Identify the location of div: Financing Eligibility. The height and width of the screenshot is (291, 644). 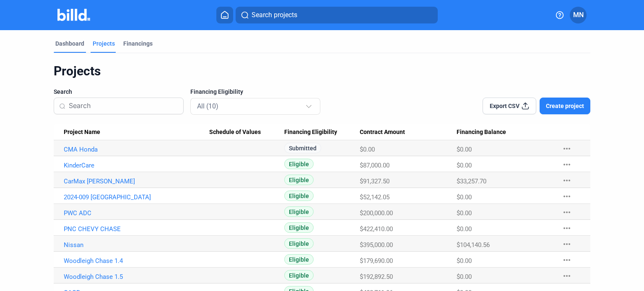
(322, 132).